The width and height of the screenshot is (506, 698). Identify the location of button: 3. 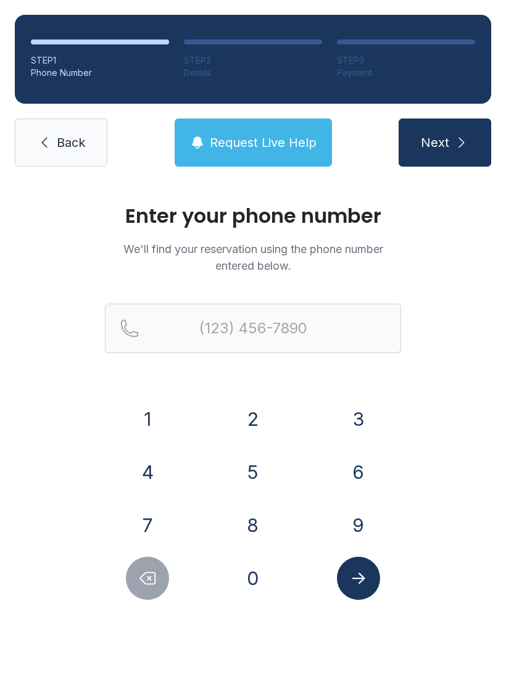
(359, 419).